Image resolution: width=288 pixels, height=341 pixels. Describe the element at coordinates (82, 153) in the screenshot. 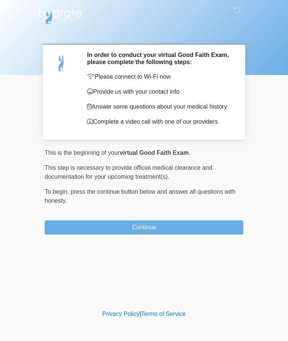

I see `span: This is the beginning of your` at that location.